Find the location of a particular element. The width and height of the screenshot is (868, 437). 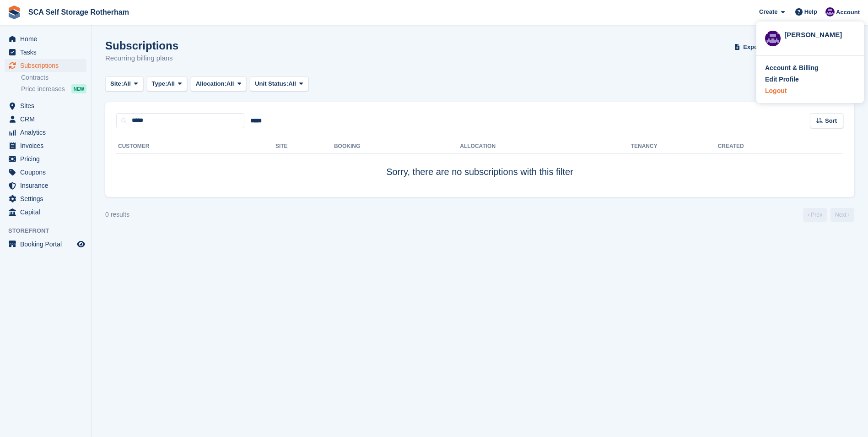

span: Sorry, there are no subscriptions with this filter is located at coordinates (479, 172).